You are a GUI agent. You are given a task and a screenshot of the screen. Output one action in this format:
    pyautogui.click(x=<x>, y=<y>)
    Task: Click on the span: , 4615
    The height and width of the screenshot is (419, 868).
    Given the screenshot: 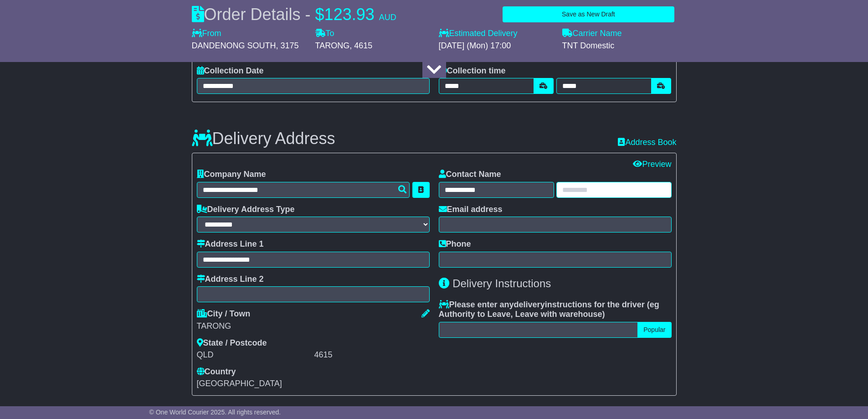 What is the action you would take?
    pyautogui.click(x=361, y=46)
    